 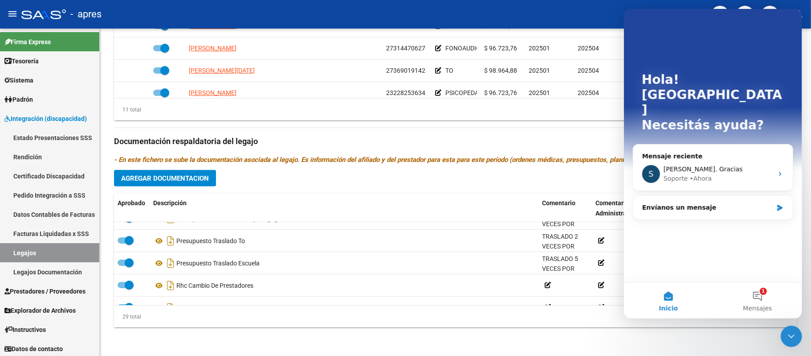 I want to click on span: 23228253634, so click(x=406, y=93).